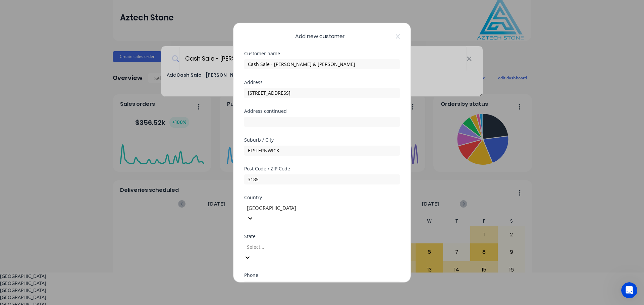  I want to click on span: Add new customer, so click(320, 36).